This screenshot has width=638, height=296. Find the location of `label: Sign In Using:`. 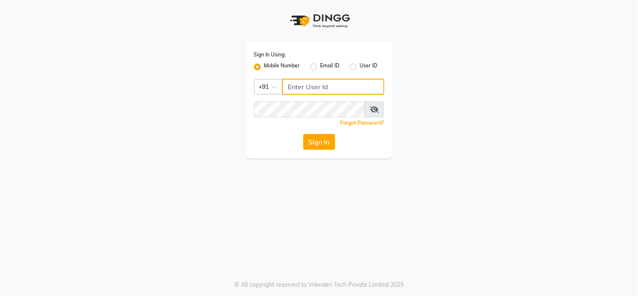

label: Sign In Using: is located at coordinates (270, 55).